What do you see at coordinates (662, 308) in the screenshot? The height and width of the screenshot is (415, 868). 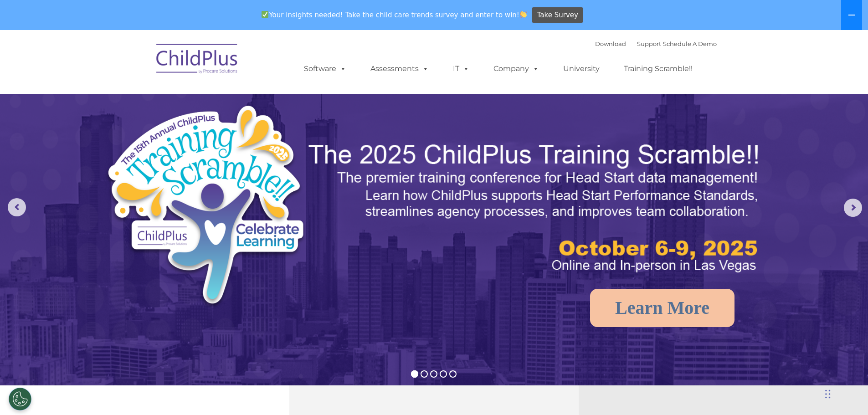 I see `a: Learn More` at bounding box center [662, 308].